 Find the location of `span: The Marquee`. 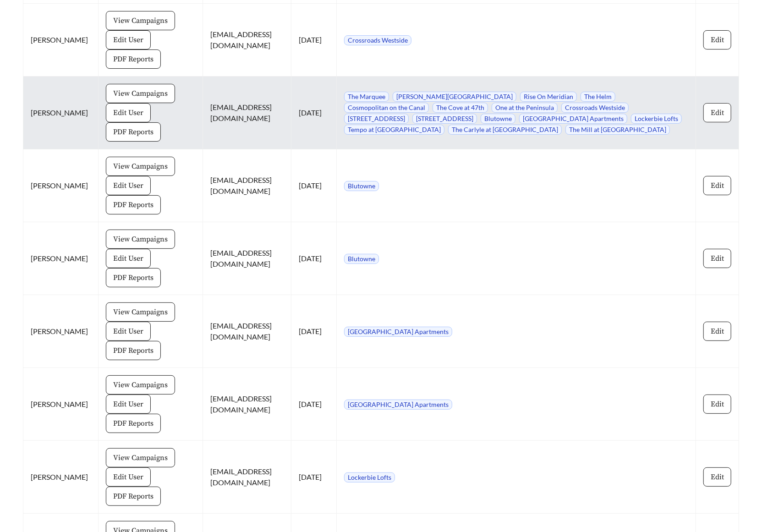

span: The Marquee is located at coordinates (366, 97).